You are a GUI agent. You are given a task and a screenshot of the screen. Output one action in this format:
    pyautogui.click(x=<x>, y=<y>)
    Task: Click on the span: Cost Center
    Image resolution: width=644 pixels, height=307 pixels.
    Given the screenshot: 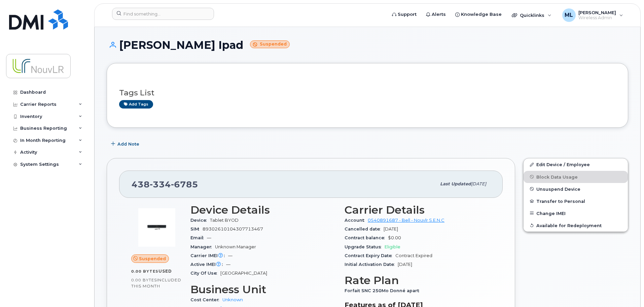 What is the action you would take?
    pyautogui.click(x=206, y=300)
    